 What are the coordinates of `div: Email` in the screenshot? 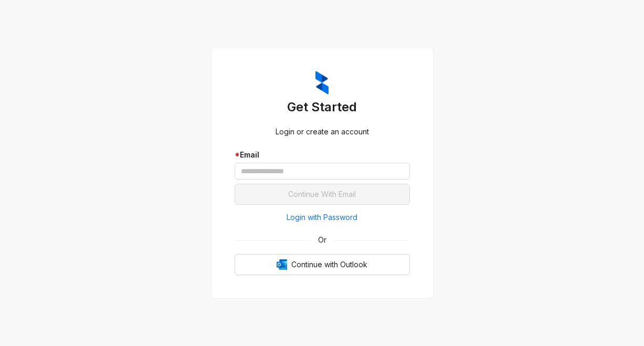 It's located at (322, 155).